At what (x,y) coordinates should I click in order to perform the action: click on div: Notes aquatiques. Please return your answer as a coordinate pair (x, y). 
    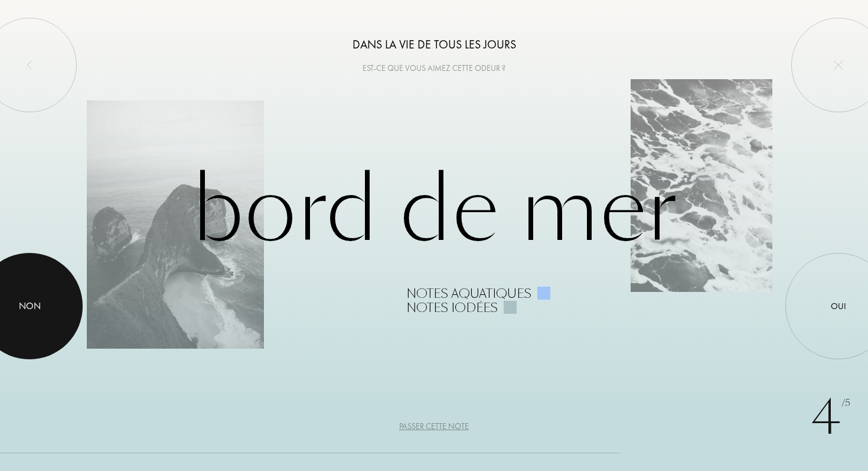
    Looking at the image, I should click on (469, 293).